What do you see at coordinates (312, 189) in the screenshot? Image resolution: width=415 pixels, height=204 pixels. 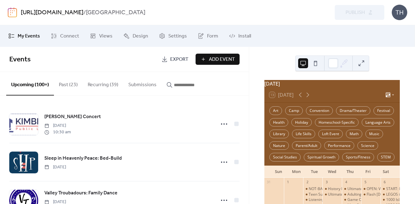 I see `div: NOT-BACK-TO-SCHOOL HOMESCHOOL-FAMILY MOVIE EVENT` at bounding box center [312, 189].